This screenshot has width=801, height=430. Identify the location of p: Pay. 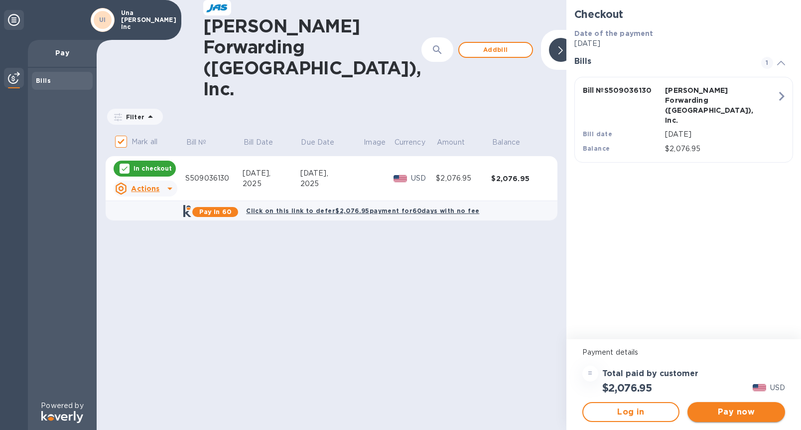
(62, 53).